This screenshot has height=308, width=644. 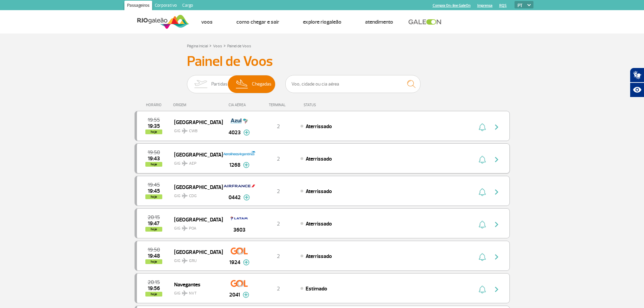 What do you see at coordinates (193, 294) in the screenshot?
I see `span: NVT` at bounding box center [193, 294].